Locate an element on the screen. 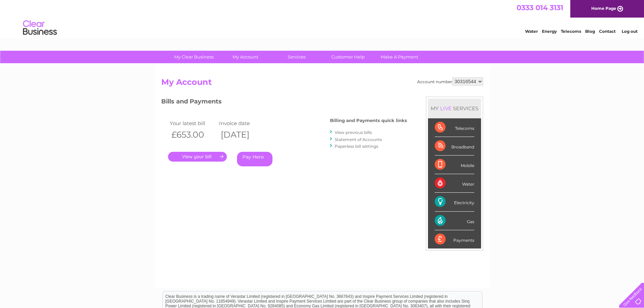  a: 0333 014 3131 is located at coordinates (540, 8).